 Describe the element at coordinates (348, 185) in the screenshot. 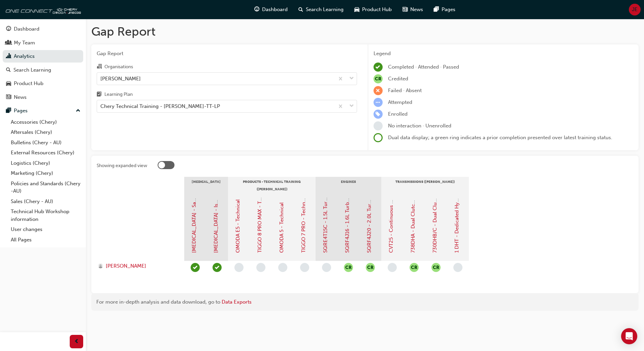

I see `div: ENGINES` at that location.